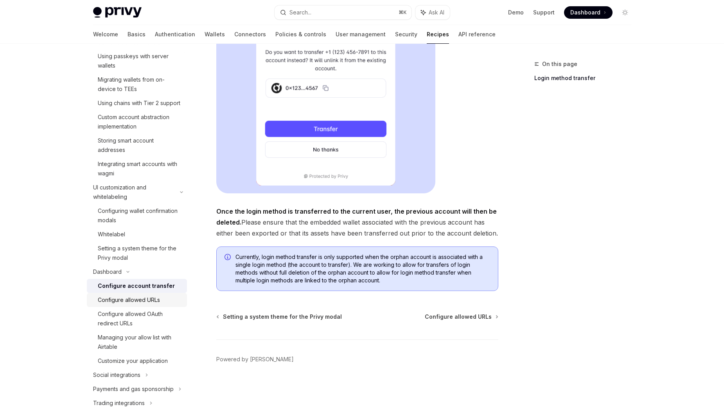  I want to click on a: Connectors, so click(250, 34).